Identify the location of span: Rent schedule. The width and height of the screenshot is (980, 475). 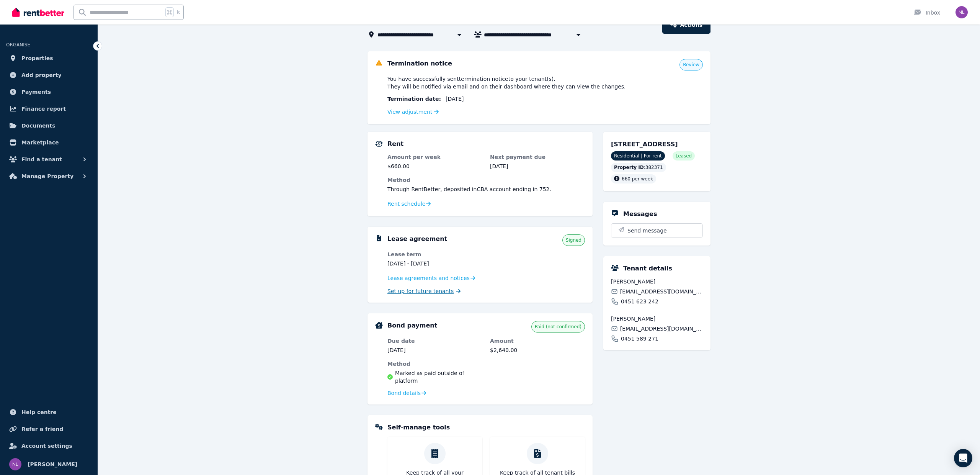
(406, 204).